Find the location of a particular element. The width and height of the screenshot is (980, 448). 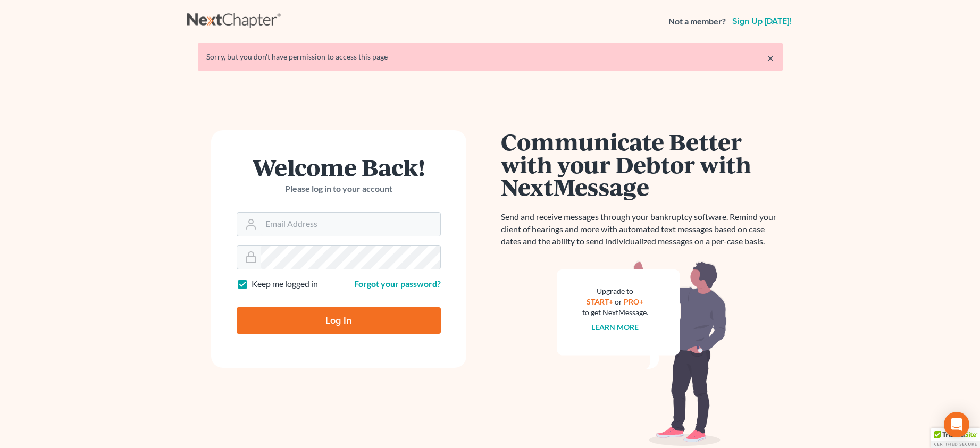

input: Log In is located at coordinates (339, 321).